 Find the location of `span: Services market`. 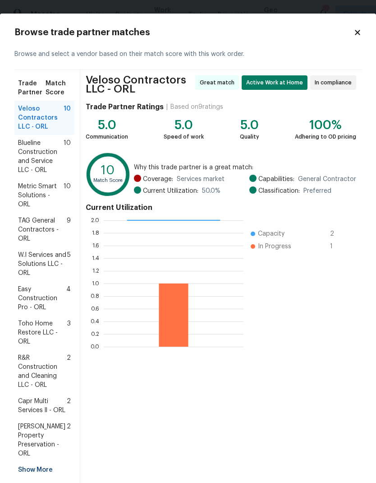

span: Services market is located at coordinates (201, 179).